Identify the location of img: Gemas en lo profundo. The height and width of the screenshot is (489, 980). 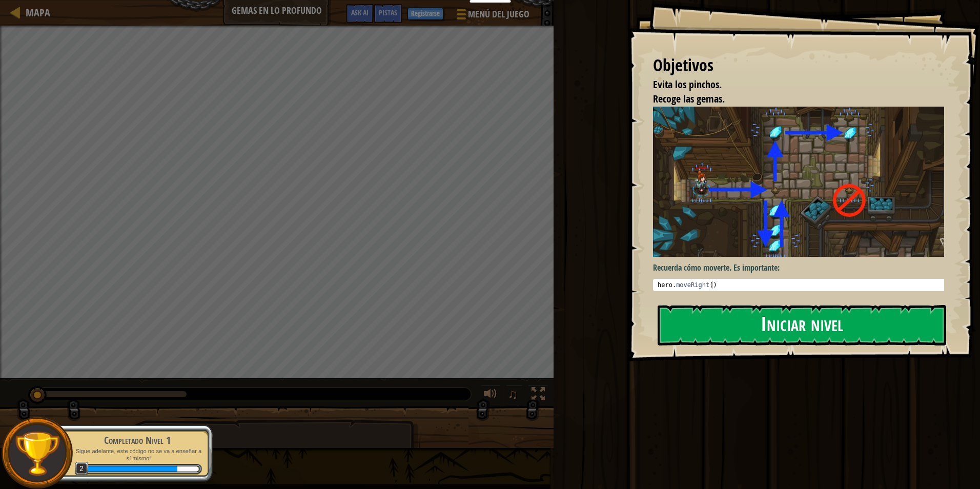
(802, 181).